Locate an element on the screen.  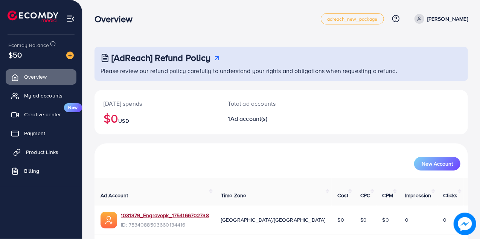
p: Please review our refund policy carefully to understand your rights and obligations when requesti... is located at coordinates (282, 71).